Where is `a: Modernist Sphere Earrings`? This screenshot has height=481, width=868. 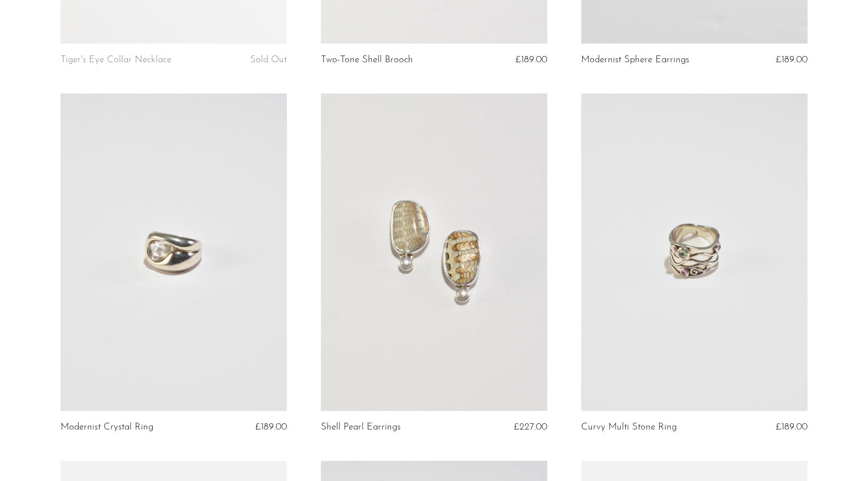 a: Modernist Sphere Earrings is located at coordinates (635, 60).